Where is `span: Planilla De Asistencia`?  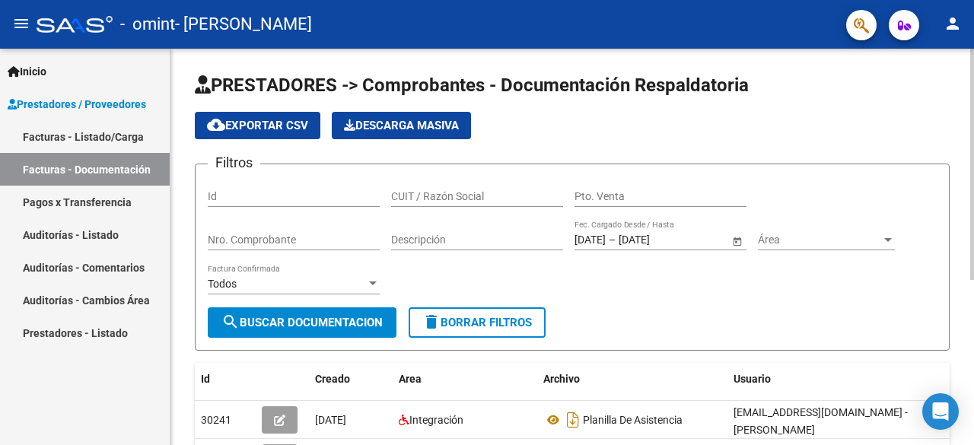 span: Planilla De Asistencia is located at coordinates (632, 420).